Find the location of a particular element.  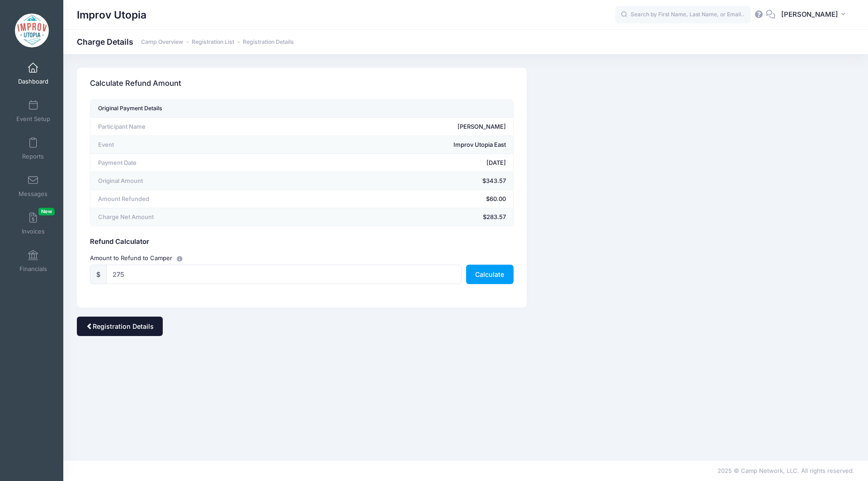

span: Messages is located at coordinates (33, 194).